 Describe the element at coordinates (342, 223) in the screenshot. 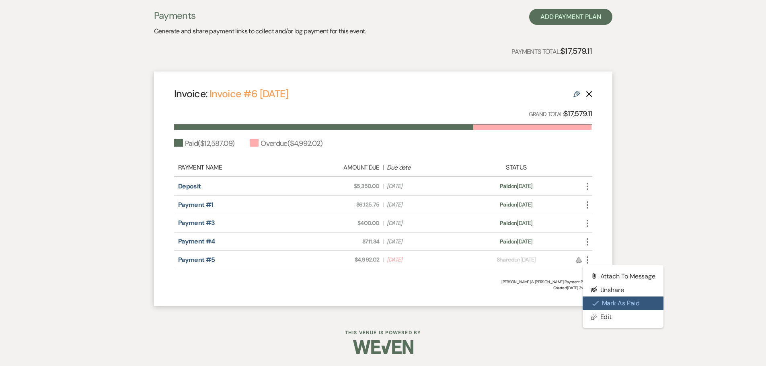

I see `span: $400.00` at that location.